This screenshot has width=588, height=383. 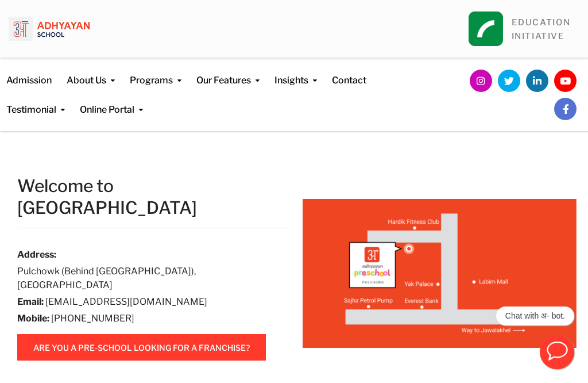 I want to click on a: About Us, so click(x=91, y=72).